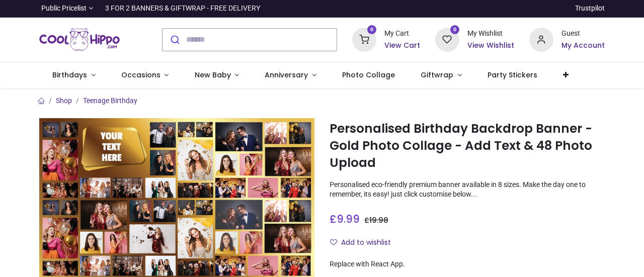 This screenshot has height=277, width=644. What do you see at coordinates (466, 146) in the screenshot?
I see `h1: Personalised Birthday Backdrop Banner - Gold Photo Collage - Add Text & 48 Photo Upload` at bounding box center [466, 146].